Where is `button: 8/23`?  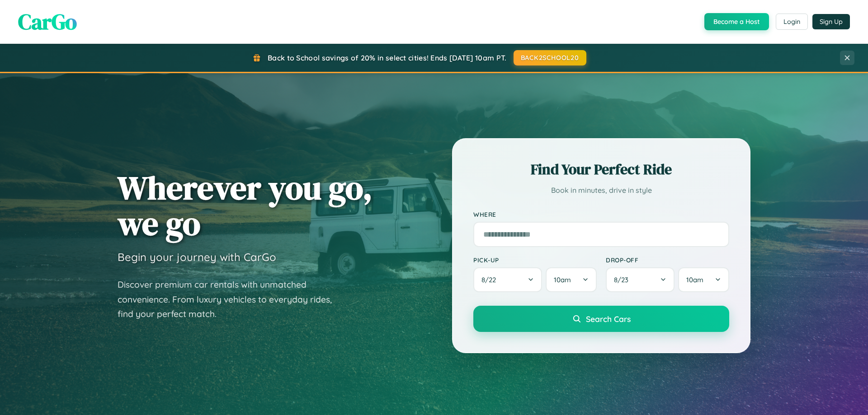 button: 8/23 is located at coordinates (640, 279).